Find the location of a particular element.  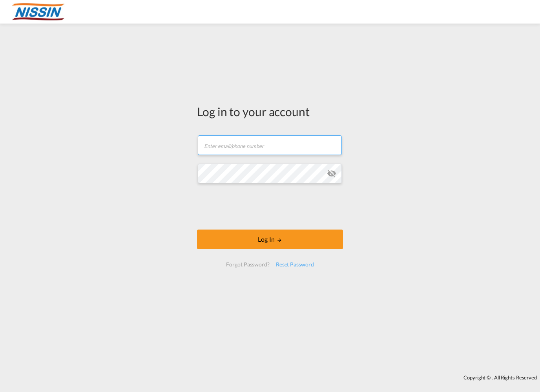

div: Reset Password is located at coordinates (295, 265).